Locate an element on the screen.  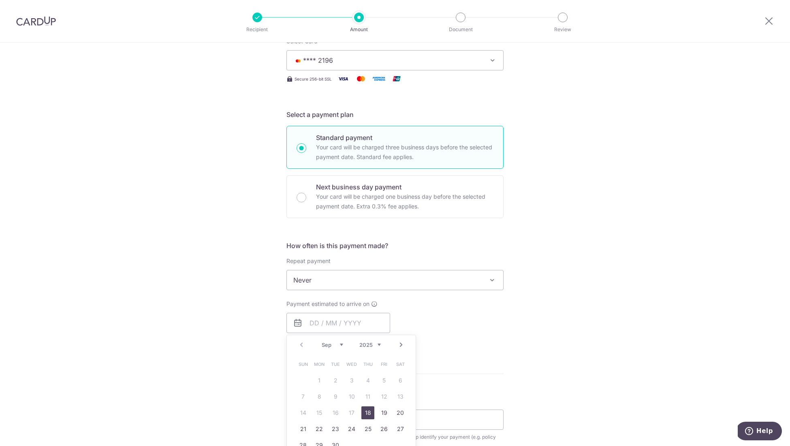
a: 26 is located at coordinates (384, 429).